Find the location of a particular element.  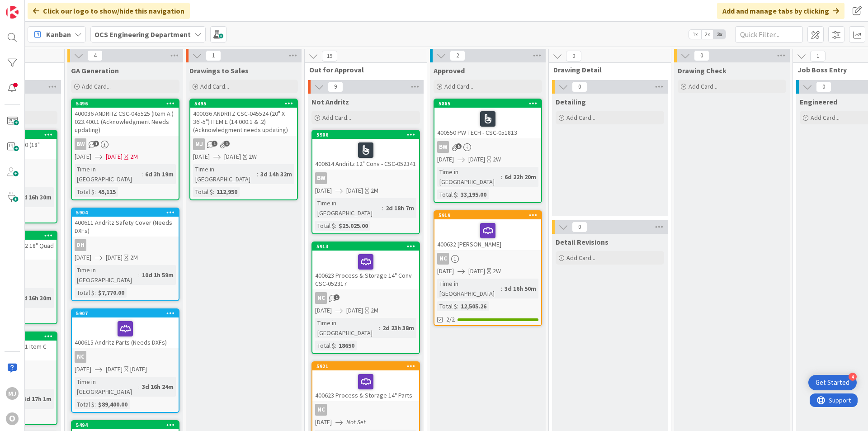

img: Visit kanbanzone.com is located at coordinates (12, 12).